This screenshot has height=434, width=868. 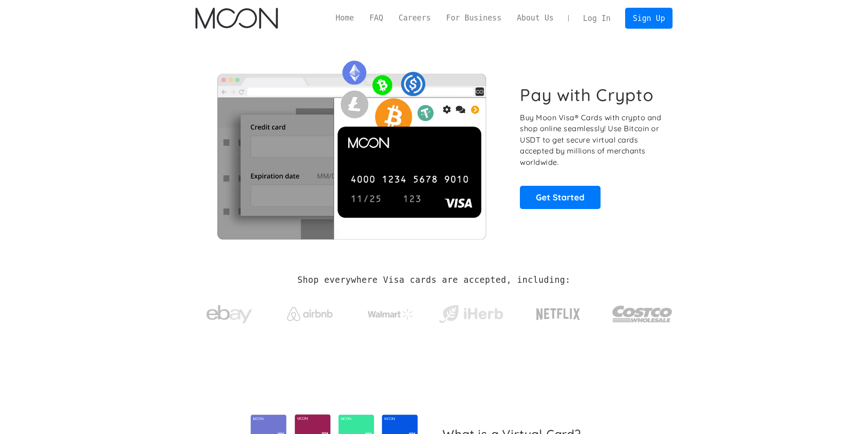 I want to click on img: Netflix, so click(x=558, y=314).